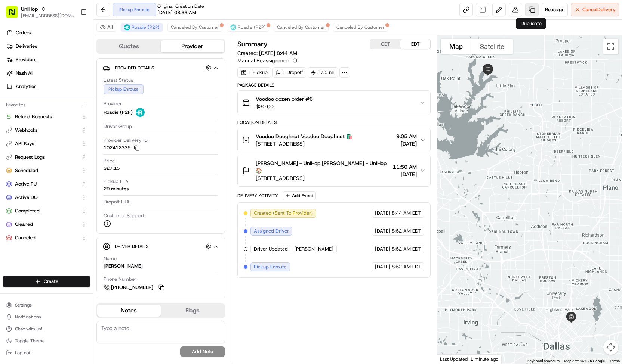 This screenshot has width=622, height=364. Describe the element at coordinates (42, 197) in the screenshot. I see `a: Active DO` at that location.